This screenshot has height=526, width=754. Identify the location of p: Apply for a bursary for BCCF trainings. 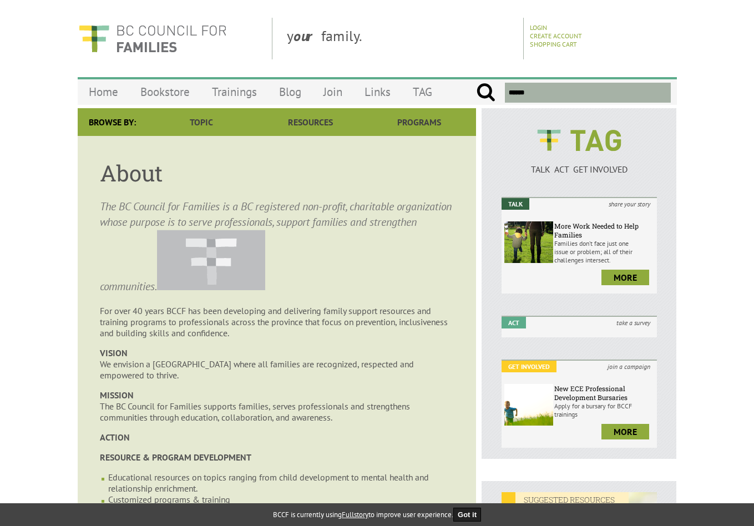
(604, 410).